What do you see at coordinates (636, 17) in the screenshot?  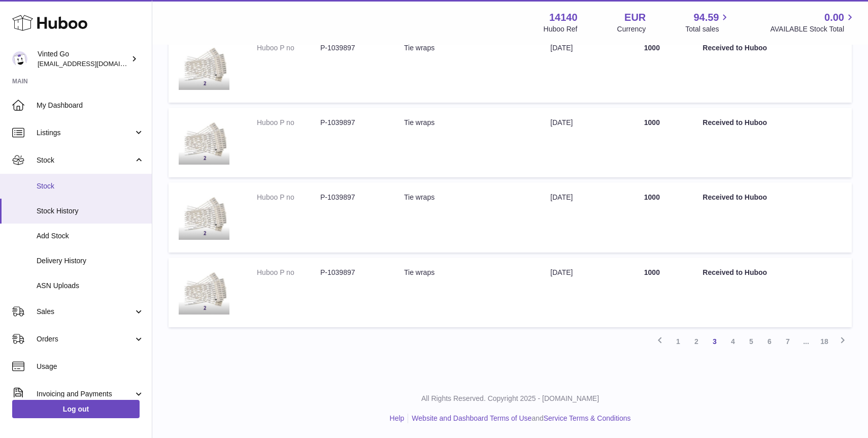 I see `strong: EUR` at bounding box center [636, 17].